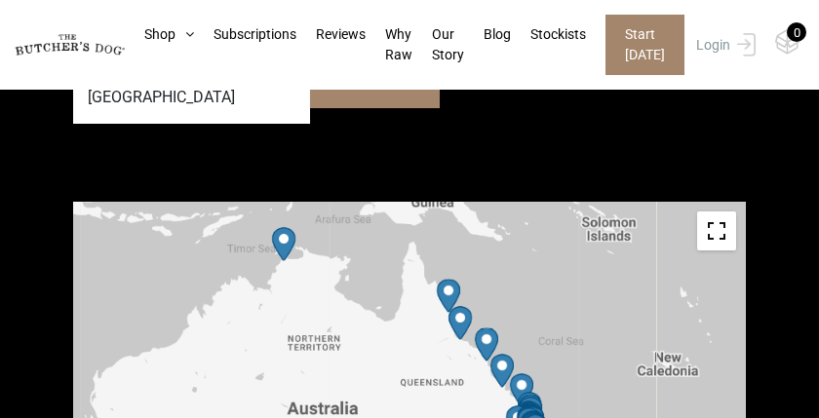 The height and width of the screenshot is (418, 819). What do you see at coordinates (460, 323) in the screenshot?
I see `div: Petbarn – Townsville Duckworth` at bounding box center [460, 323].